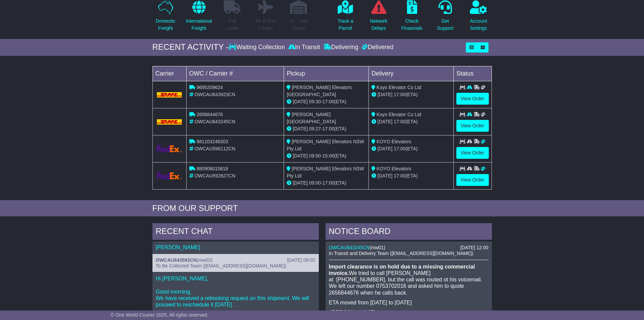 This screenshot has width=644, height=320. What do you see at coordinates (377, 248) in the screenshot?
I see `span: mw01` at bounding box center [377, 248].